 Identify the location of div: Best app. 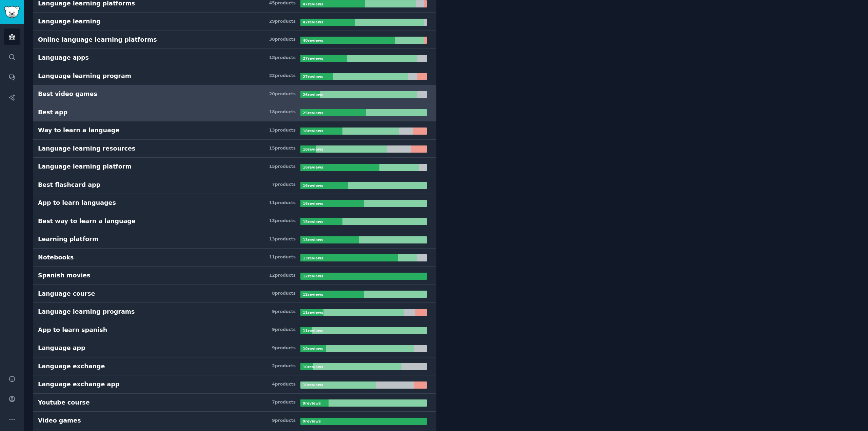
(53, 112).